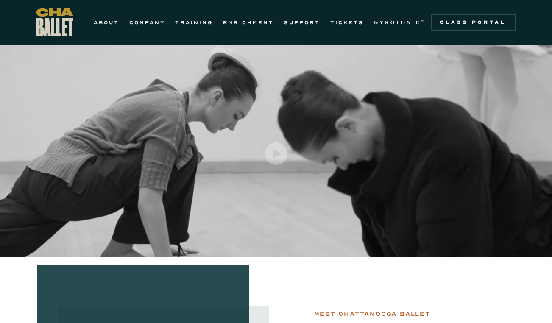 This screenshot has height=323, width=552. I want to click on div: Class Portal, so click(473, 22).